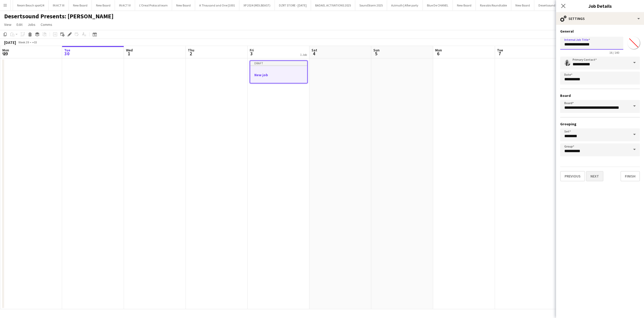 Image resolution: width=644 pixels, height=318 pixels. I want to click on div: Settings, so click(600, 19).